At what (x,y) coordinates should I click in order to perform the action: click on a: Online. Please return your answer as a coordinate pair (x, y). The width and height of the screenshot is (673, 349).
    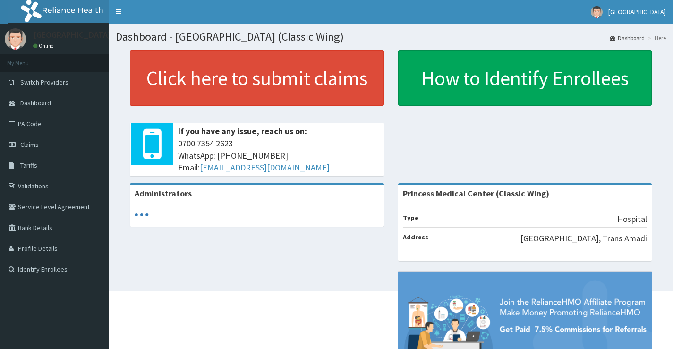
    Looking at the image, I should click on (44, 46).